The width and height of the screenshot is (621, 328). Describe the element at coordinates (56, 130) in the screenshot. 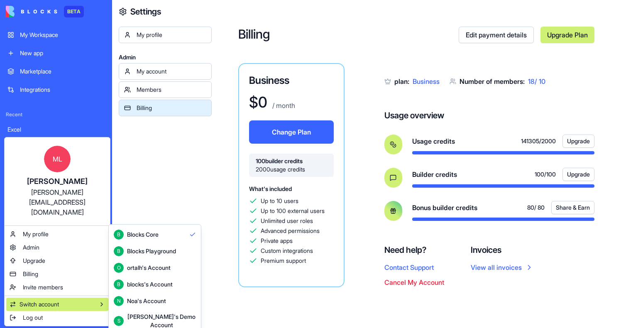

I see `div: Excel` at that location.